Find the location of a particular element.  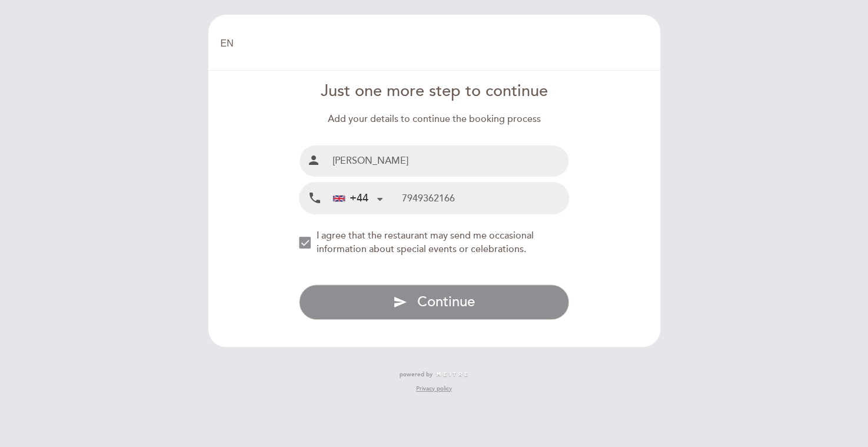

div: +44 is located at coordinates (351, 198).